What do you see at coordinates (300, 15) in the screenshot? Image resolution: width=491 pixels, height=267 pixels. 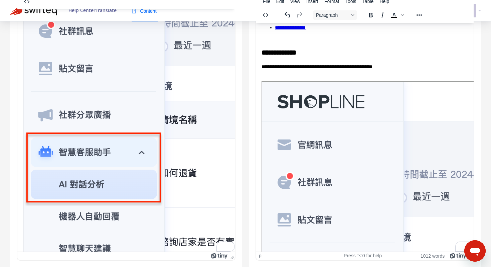 I see `button: Redo` at bounding box center [300, 15].